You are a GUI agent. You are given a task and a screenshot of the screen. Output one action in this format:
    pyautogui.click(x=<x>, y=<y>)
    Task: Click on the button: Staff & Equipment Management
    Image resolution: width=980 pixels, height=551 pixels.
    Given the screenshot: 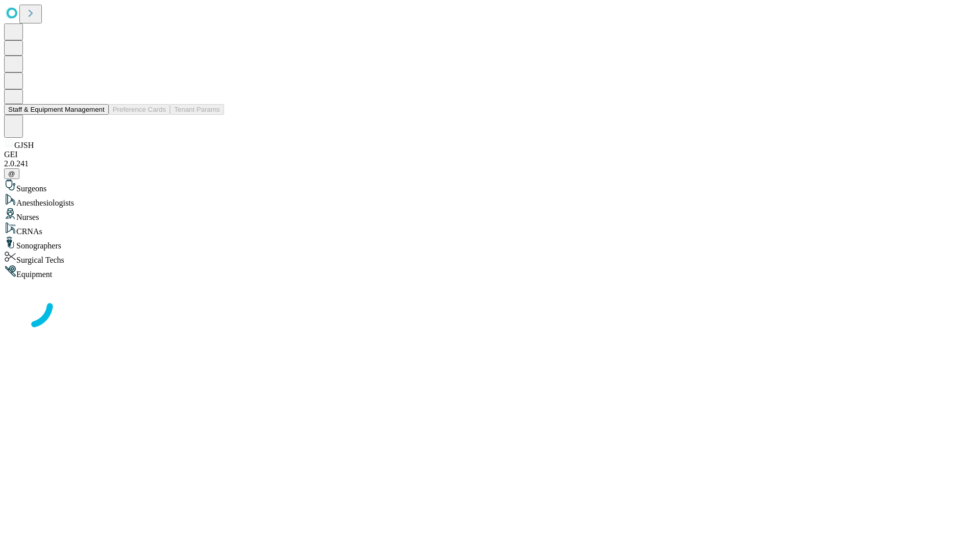 What is the action you would take?
    pyautogui.click(x=56, y=109)
    